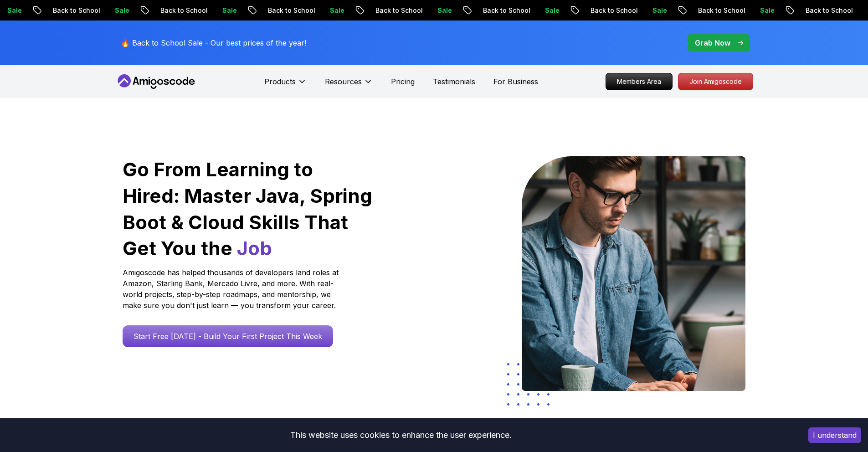 The height and width of the screenshot is (452, 868). What do you see at coordinates (285, 85) in the screenshot?
I see `button: Products` at bounding box center [285, 85].